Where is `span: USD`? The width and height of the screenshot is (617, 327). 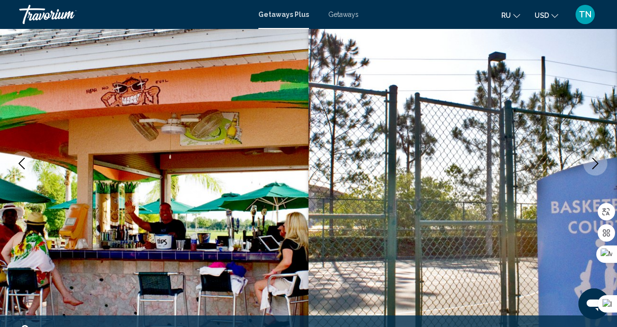
span: USD is located at coordinates (542, 15).